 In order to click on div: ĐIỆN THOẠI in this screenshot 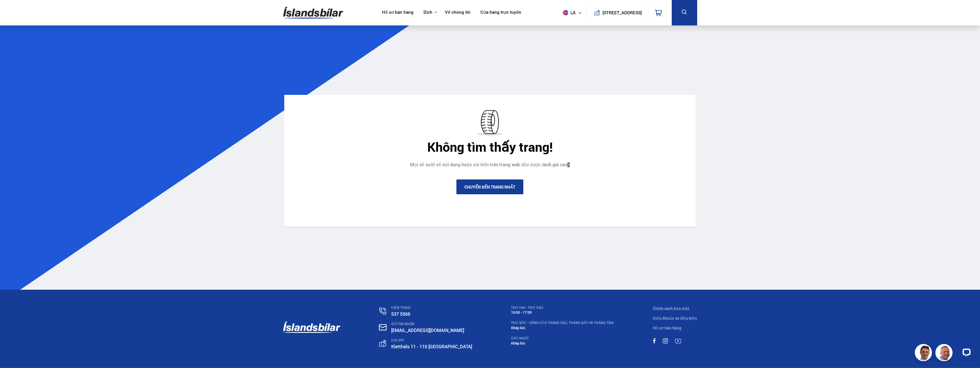, I will do `click(431, 308)`.